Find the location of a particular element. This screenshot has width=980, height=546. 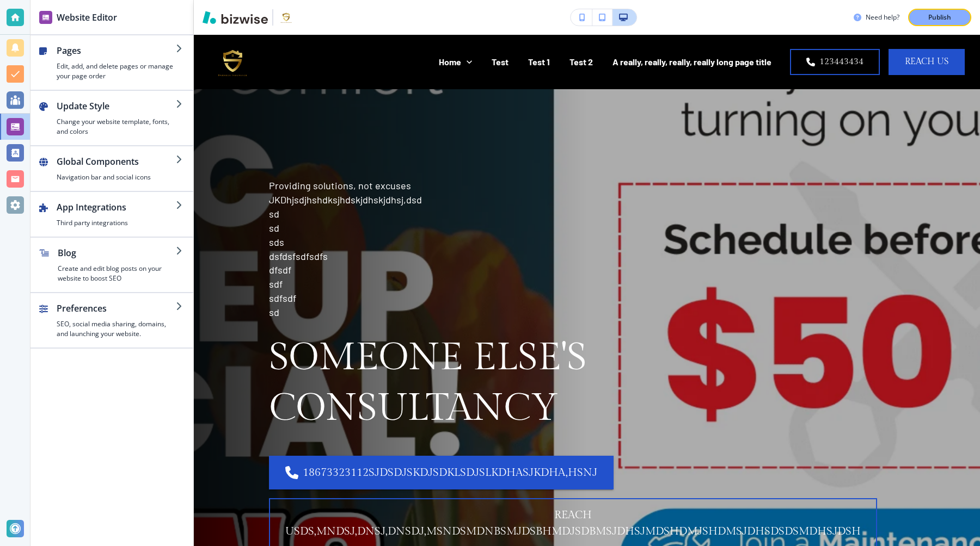

p: Providing solutions, not excuses is located at coordinates (573, 249).